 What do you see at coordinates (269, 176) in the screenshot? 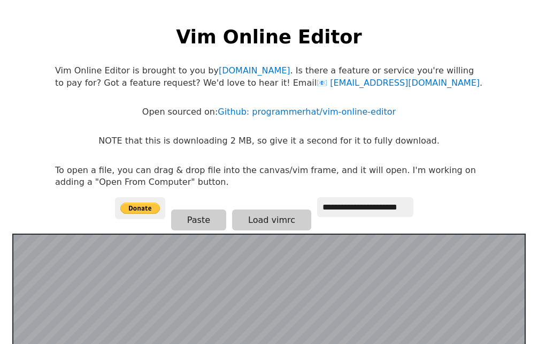
I see `p: To open a file, you can drag & drop file into the canvas/vim frame, and it will open. I'm working...` at bounding box center [269, 176].